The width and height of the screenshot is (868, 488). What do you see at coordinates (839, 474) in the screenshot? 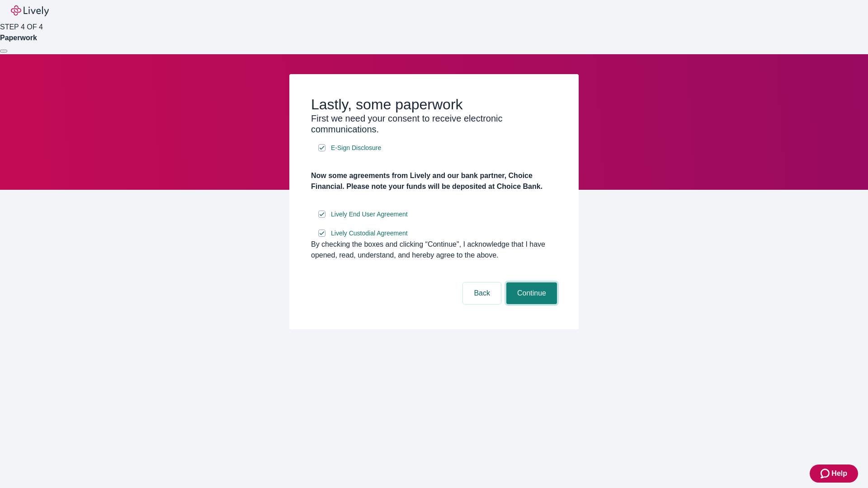
I see `span: Help` at bounding box center [839, 474].